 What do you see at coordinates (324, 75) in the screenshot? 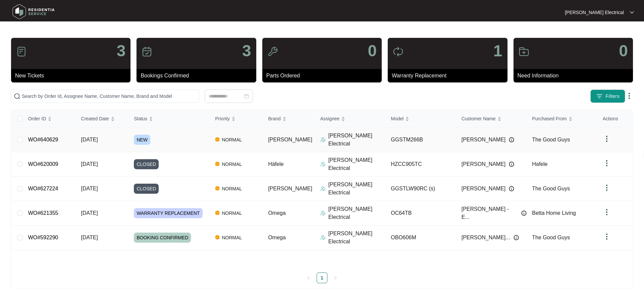
I see `p: Parts Ordered` at bounding box center [324, 75].